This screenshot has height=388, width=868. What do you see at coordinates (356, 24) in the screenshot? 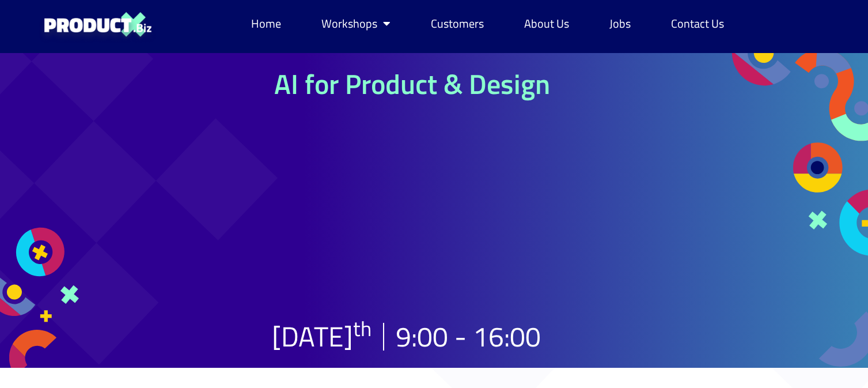
I see `a: Workshops` at bounding box center [356, 24].